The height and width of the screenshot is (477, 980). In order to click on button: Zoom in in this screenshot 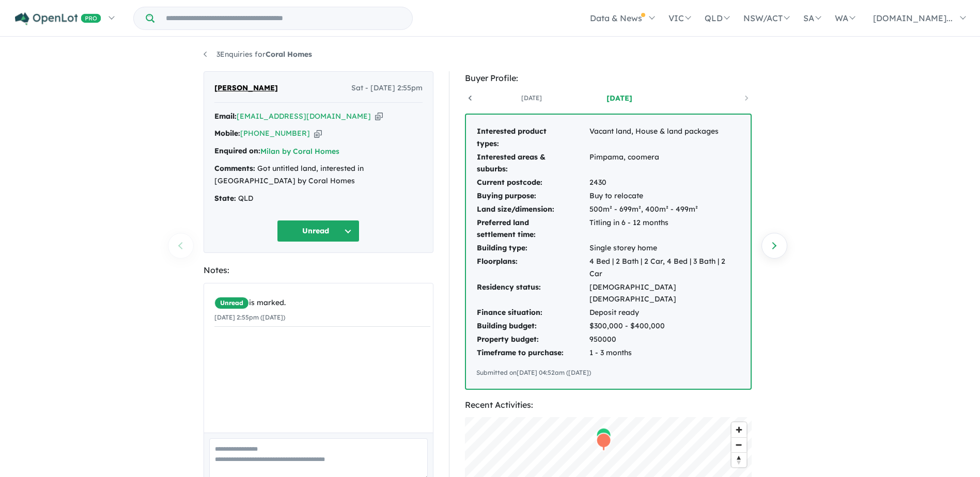, I will do `click(739, 429)`.